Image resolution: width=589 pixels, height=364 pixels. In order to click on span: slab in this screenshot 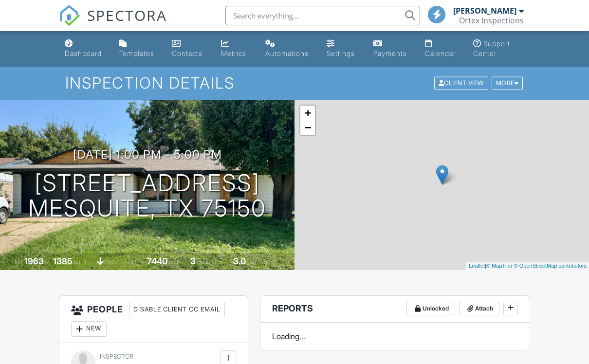, I will do `click(111, 262)`.